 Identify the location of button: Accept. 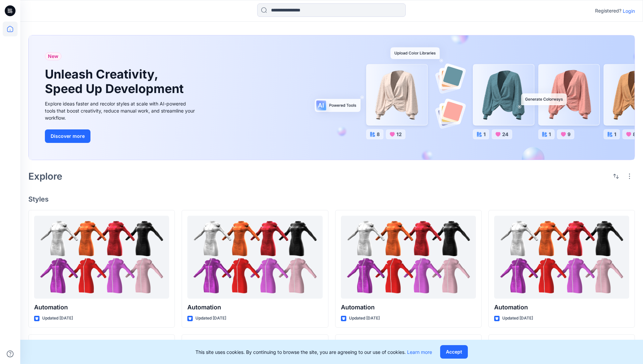
(454, 352).